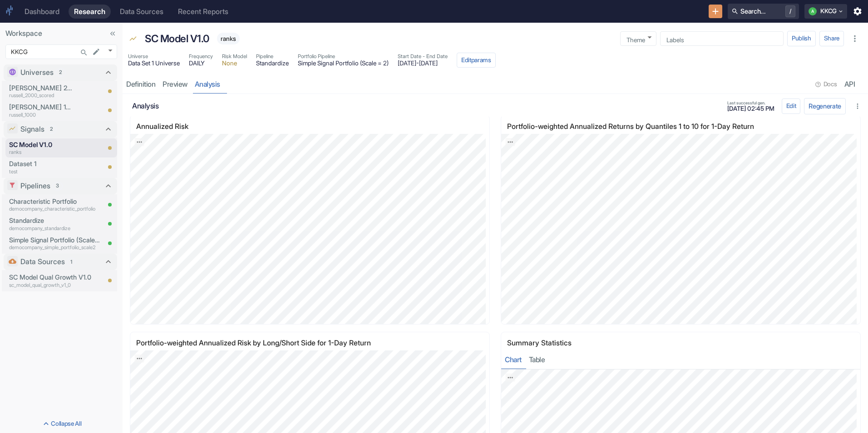 Image resolution: width=868 pixels, height=433 pixels. Describe the element at coordinates (234, 63) in the screenshot. I see `span: None` at that location.